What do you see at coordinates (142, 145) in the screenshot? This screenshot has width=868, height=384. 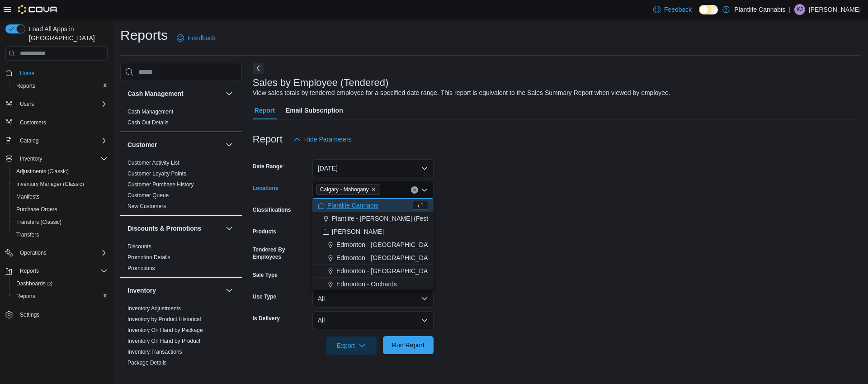 I see `h3: Customer` at bounding box center [142, 145].